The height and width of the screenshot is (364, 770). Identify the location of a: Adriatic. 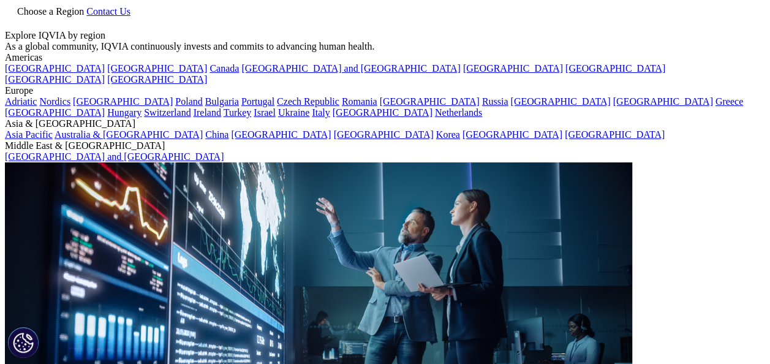
(21, 101).